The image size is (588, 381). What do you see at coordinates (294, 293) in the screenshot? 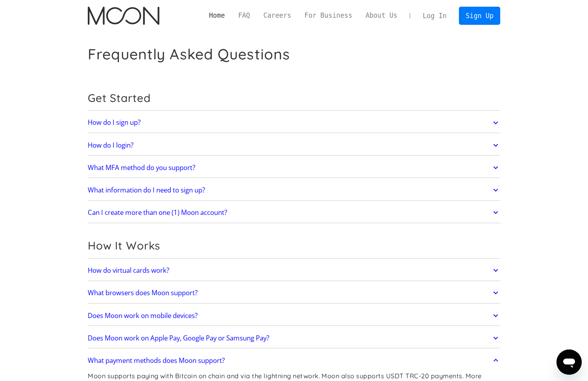
I see `a: What browsers does Moon support?` at bounding box center [294, 293].